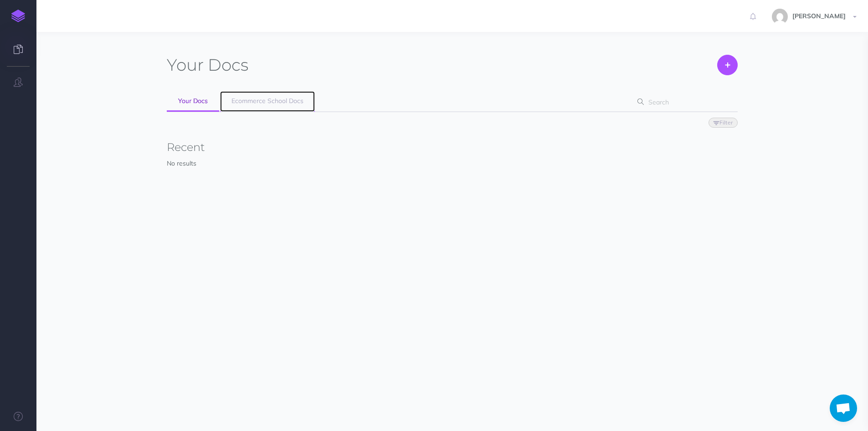 This screenshot has width=868, height=431. Describe the element at coordinates (685, 102) in the screenshot. I see `input: Search` at that location.